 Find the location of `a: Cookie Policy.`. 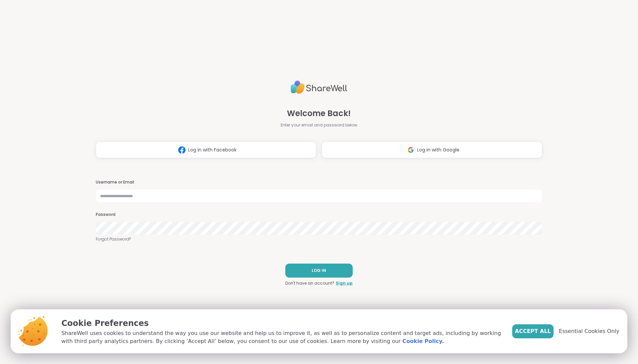

a: Cookie Policy. is located at coordinates (423, 341).